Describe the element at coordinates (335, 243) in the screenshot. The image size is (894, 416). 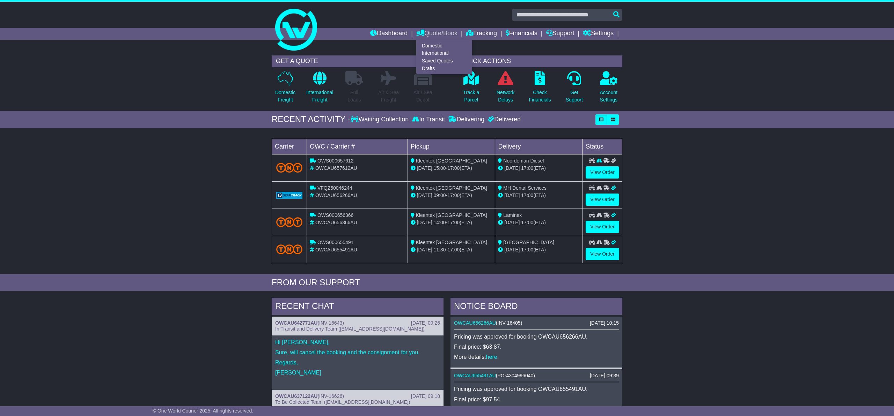
I see `span: OWS000655491` at that location.